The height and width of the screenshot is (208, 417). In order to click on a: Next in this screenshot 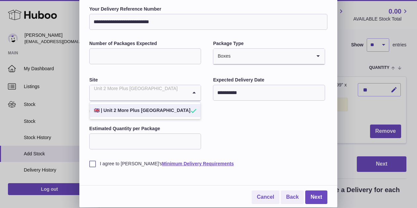, I will do `click(316, 197)`.